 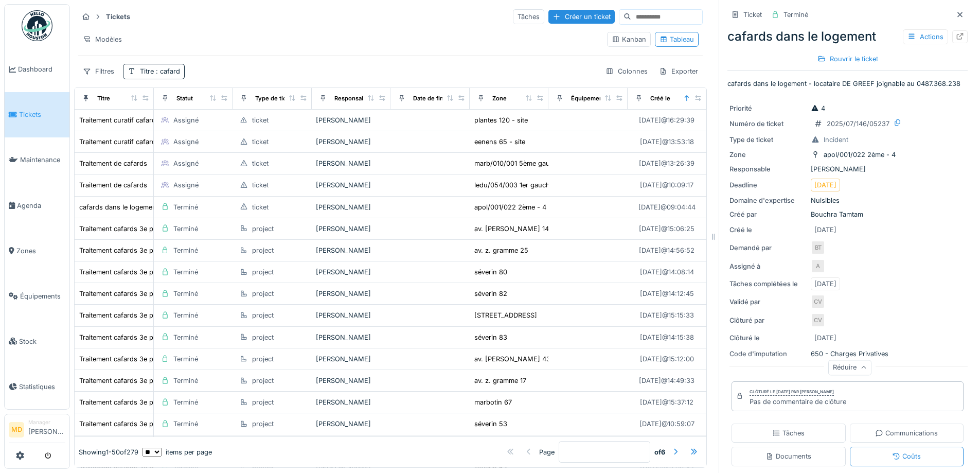 I want to click on div: Demandé par, so click(x=768, y=247).